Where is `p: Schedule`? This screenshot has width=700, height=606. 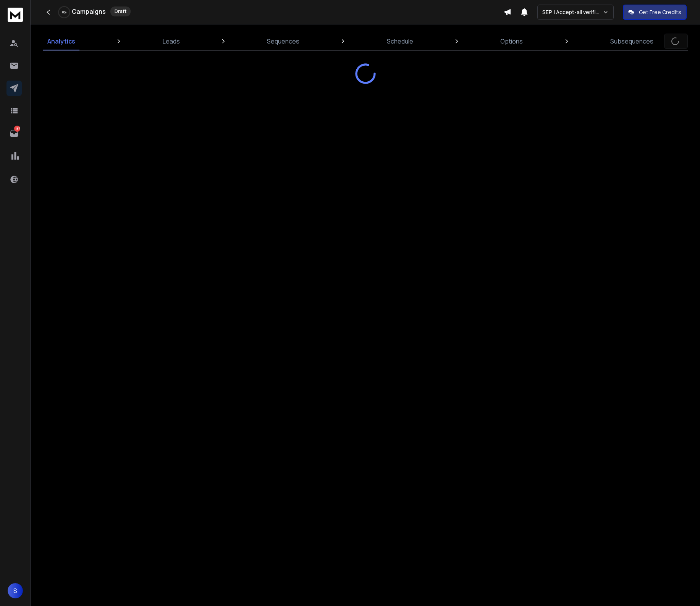
p: Schedule is located at coordinates (400, 41).